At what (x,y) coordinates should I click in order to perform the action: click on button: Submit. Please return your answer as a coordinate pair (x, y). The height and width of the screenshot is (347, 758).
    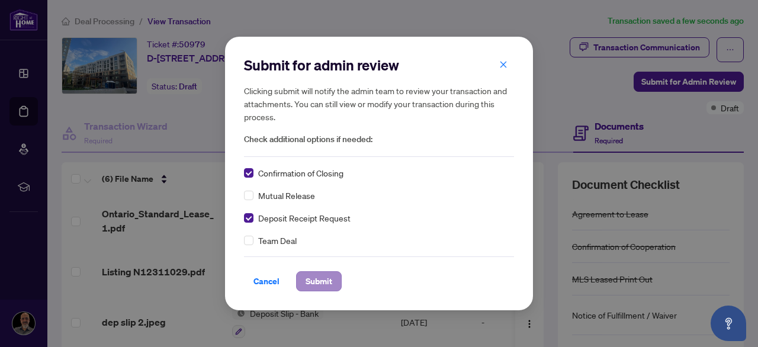
    Looking at the image, I should click on (319, 281).